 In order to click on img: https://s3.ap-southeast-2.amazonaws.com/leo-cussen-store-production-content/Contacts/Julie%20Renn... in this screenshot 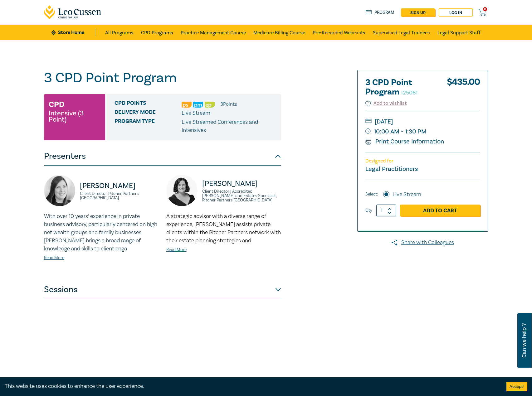, I will do `click(60, 191)`.